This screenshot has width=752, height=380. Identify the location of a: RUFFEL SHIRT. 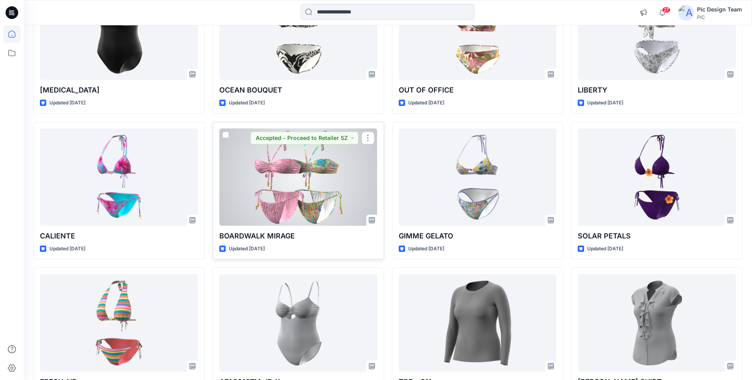
(656, 322).